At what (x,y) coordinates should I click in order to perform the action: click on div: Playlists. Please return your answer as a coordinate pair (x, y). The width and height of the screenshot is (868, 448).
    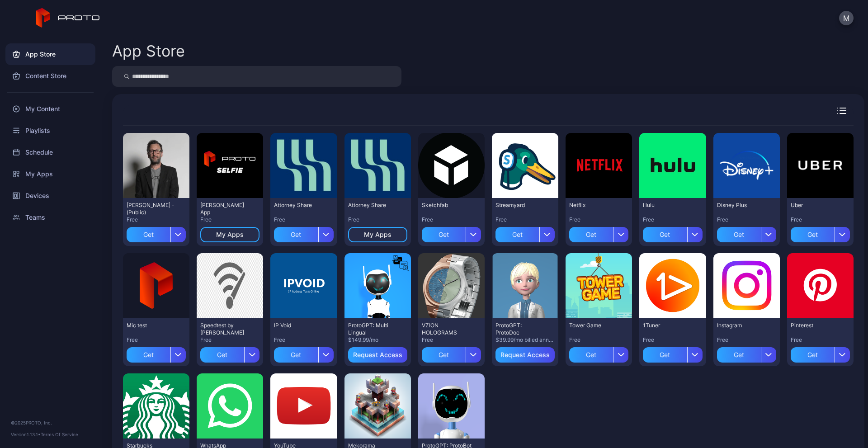
    Looking at the image, I should click on (50, 131).